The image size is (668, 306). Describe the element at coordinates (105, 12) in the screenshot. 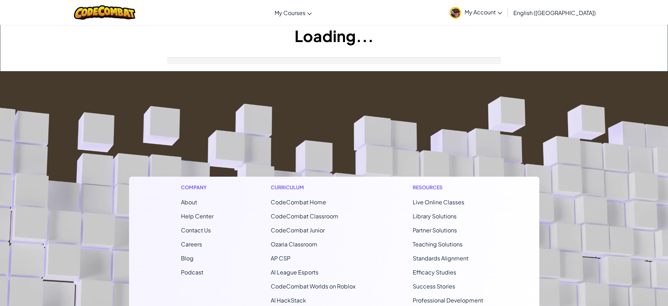

I see `a: CodeCombat logo` at that location.